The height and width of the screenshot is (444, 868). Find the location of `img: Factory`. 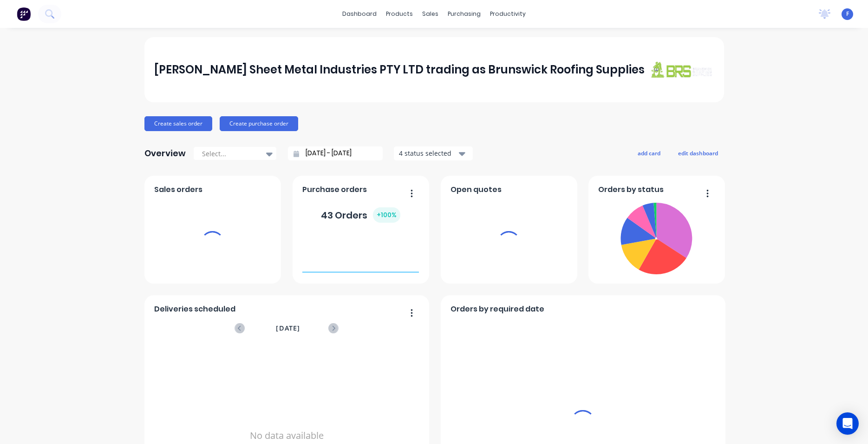

img: Factory is located at coordinates (24, 14).